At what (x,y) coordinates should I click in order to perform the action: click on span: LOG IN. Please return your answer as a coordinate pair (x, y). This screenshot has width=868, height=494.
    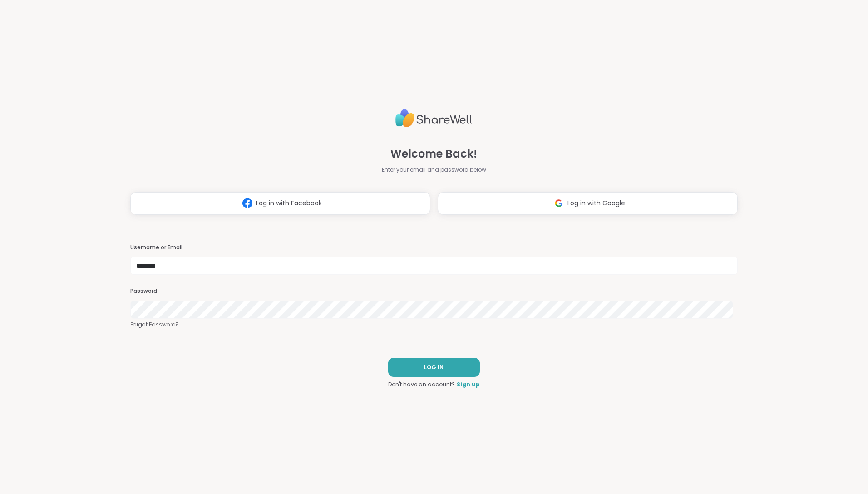
    Looking at the image, I should click on (434, 367).